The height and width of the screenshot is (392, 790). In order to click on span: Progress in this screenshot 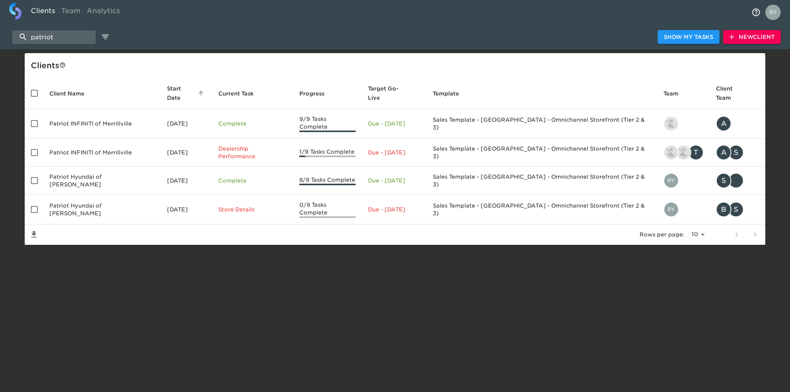, I will do `click(317, 94)`.